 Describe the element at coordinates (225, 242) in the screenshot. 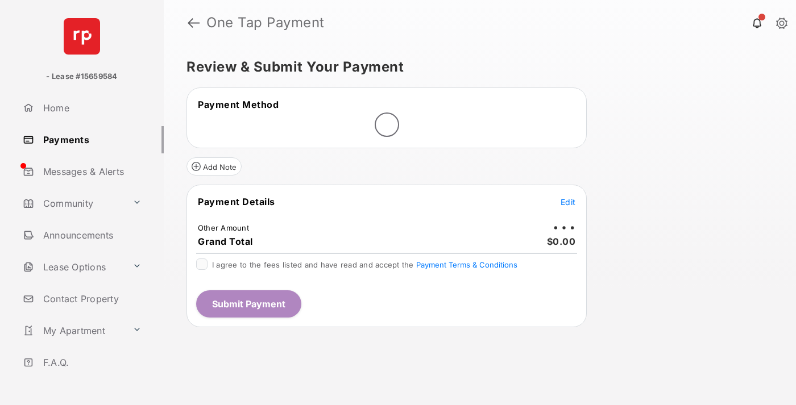

I see `span: Grand Total` at that location.